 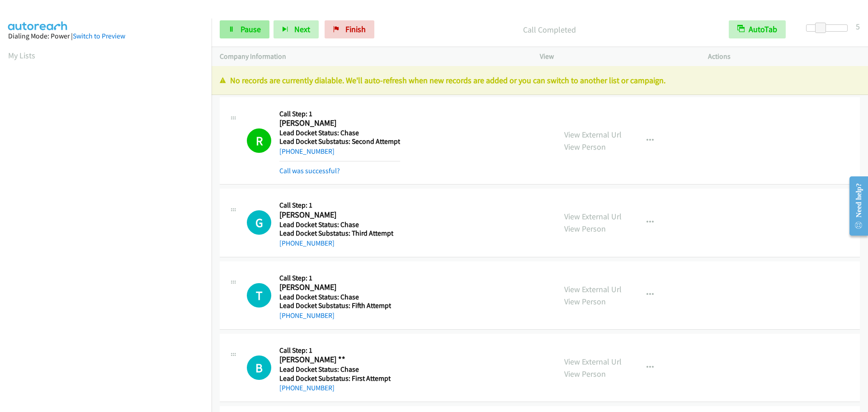 I want to click on p: Company Information, so click(x=372, y=56).